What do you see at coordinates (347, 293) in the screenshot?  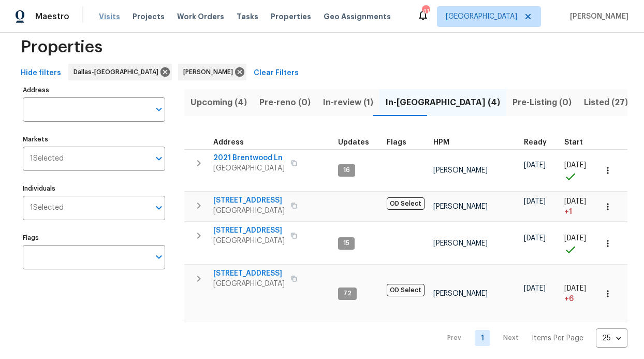 I see `span: 72` at bounding box center [347, 293].